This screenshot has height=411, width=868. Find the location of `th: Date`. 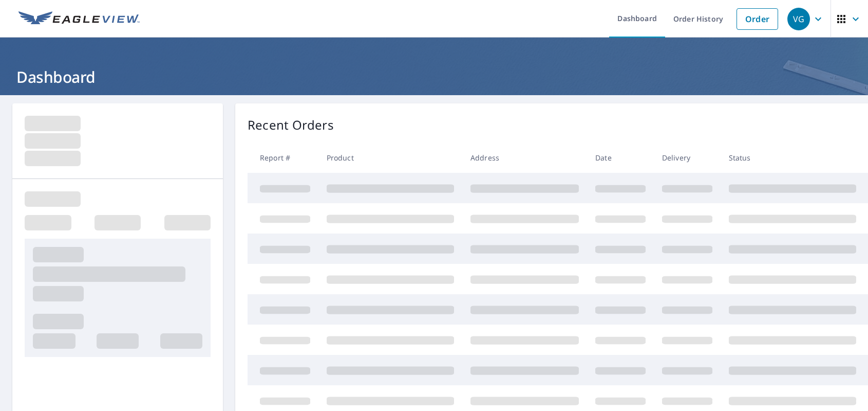

th: Date is located at coordinates (621, 157).